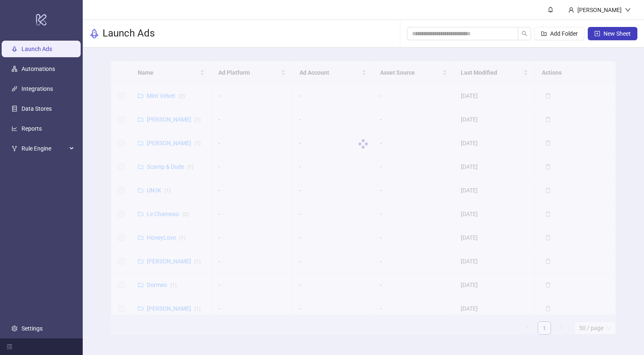  What do you see at coordinates (37, 49) in the screenshot?
I see `a: Launch Ads` at bounding box center [37, 49].